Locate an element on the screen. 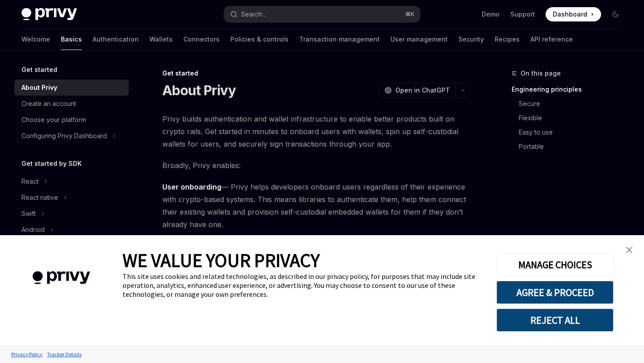 The image size is (644, 363). a: Basics is located at coordinates (71, 40).